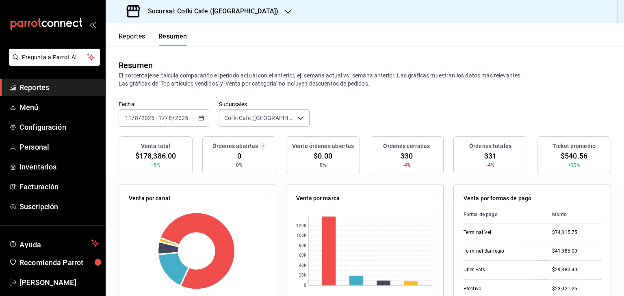 The width and height of the screenshot is (624, 296). Describe the element at coordinates (574, 165) in the screenshot. I see `span: +10%` at that location.